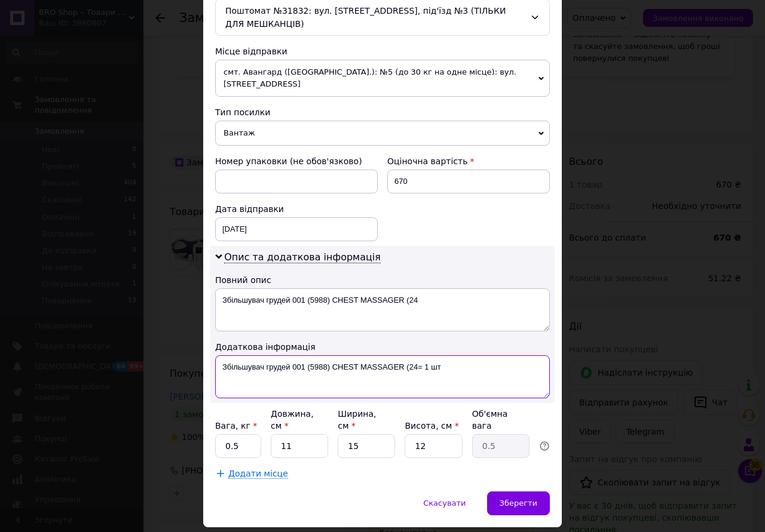  Describe the element at coordinates (518, 503) in the screenshot. I see `span: Зберегти` at that location.